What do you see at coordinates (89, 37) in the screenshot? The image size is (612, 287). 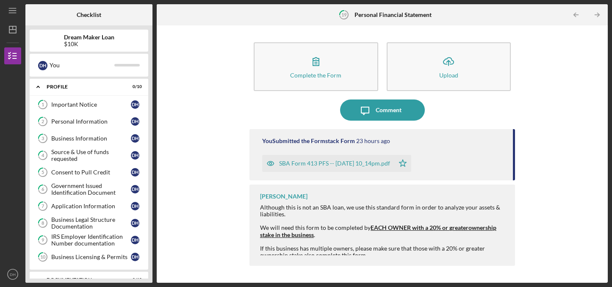 I see `b: Dream Maker Loan` at bounding box center [89, 37].